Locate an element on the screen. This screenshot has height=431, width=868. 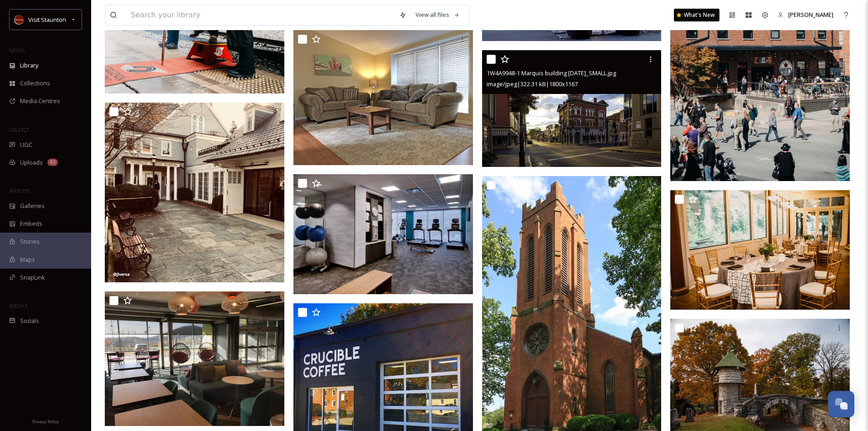
span: WIDGETS is located at coordinates (20, 191).